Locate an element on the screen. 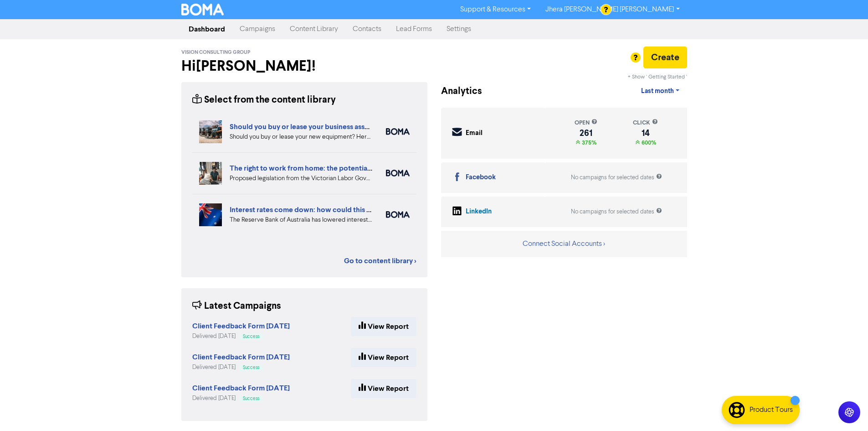  div: Select from the content library is located at coordinates (264, 100).